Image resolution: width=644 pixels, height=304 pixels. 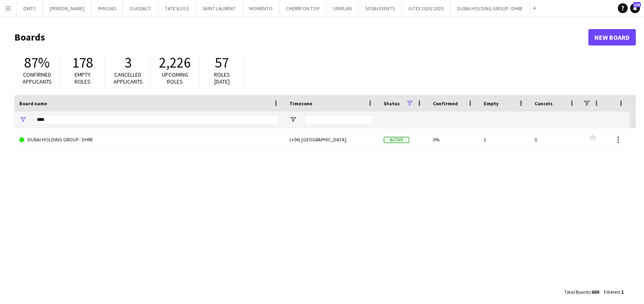 I want to click on span: 57, so click(x=222, y=63).